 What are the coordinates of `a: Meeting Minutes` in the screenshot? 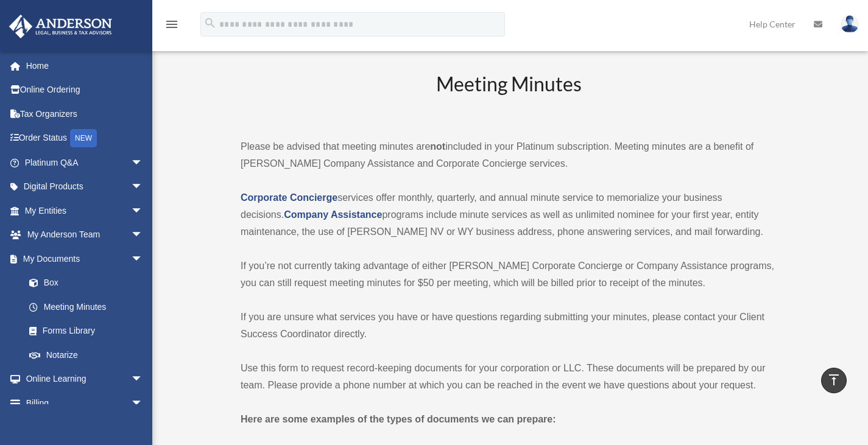 It's located at (86, 307).